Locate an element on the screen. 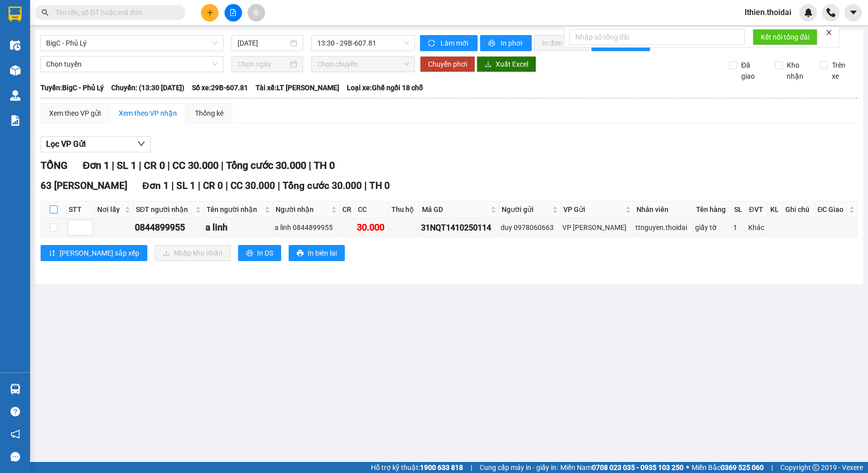 This screenshot has height=473, width=868. th: KL is located at coordinates (776, 209).